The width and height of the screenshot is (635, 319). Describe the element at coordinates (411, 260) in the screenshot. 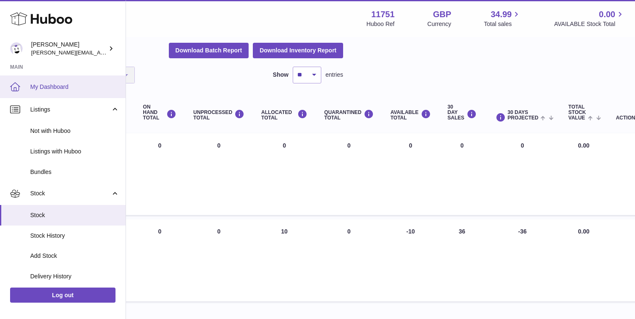

I see `td: -10` at that location.